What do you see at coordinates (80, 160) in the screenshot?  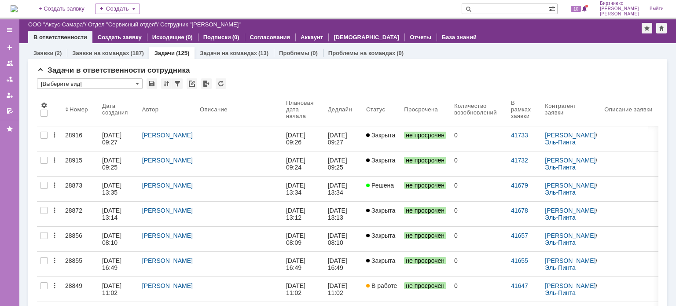 I see `div: 28915` at bounding box center [80, 160].